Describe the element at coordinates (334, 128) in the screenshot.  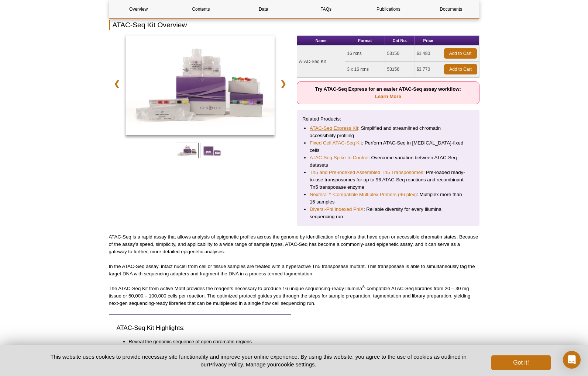
I see `a: ATAC-Seq Express Kit` at that location.